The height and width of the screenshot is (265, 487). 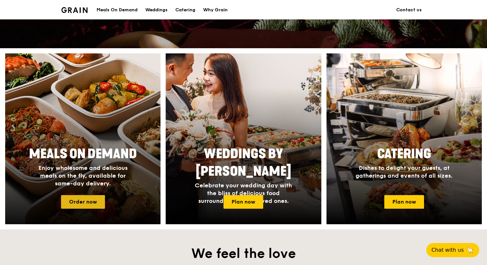 I want to click on a: Weddings, so click(x=156, y=10).